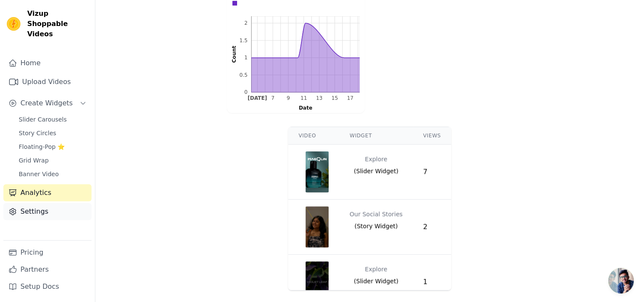 The width and height of the screenshot is (644, 302). I want to click on span: ( Story Widget ), so click(376, 226).